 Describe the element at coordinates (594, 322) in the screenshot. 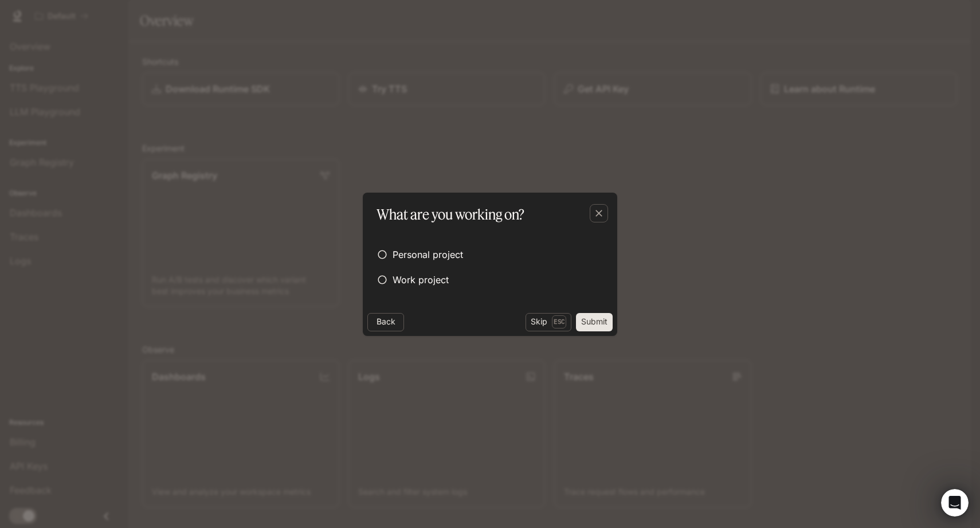

I see `button: Submit` at that location.